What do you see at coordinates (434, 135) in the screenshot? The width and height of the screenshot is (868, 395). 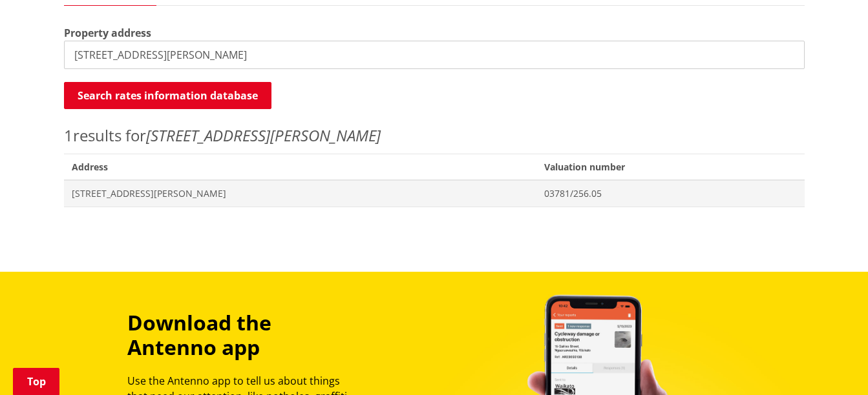 I see `p: results for` at bounding box center [434, 135].